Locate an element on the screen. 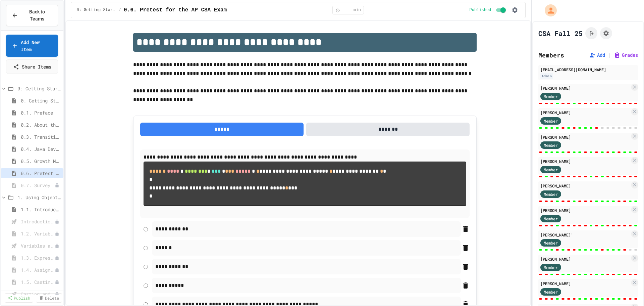 This screenshot has height=306, width=644. span: 1.4. Assignment and Input is located at coordinates (37, 270).